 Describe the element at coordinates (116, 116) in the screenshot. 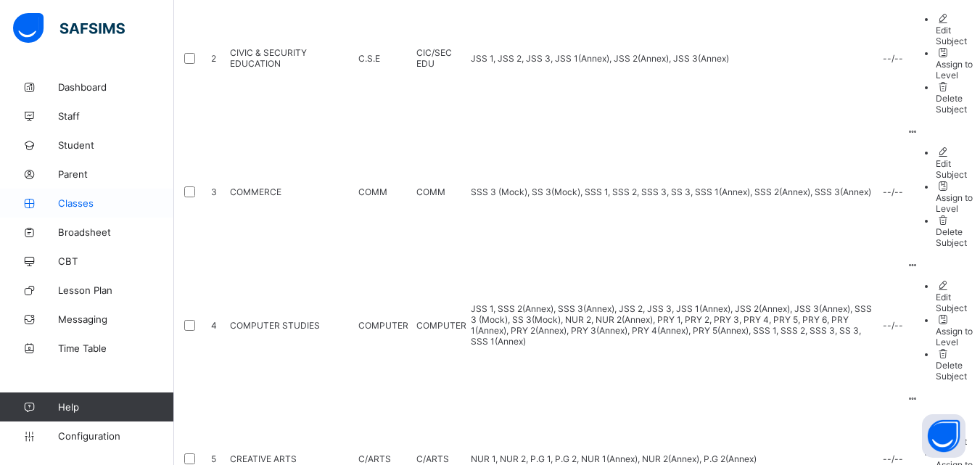

I see `span: Staff` at that location.